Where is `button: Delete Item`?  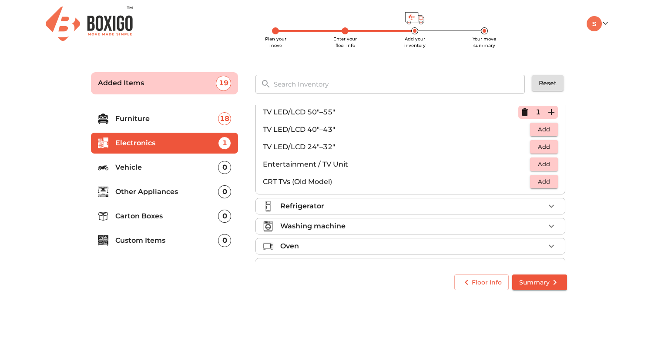 button: Delete Item is located at coordinates (524, 112).